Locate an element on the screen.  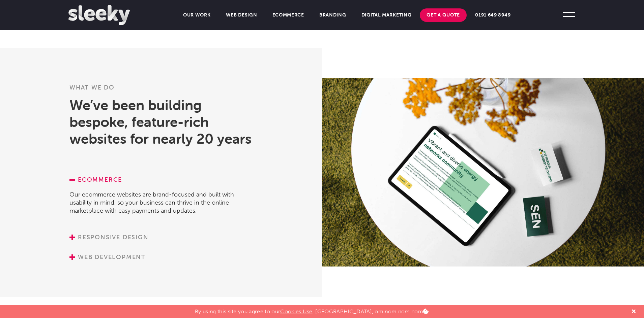
a: Web Design is located at coordinates (241, 15).